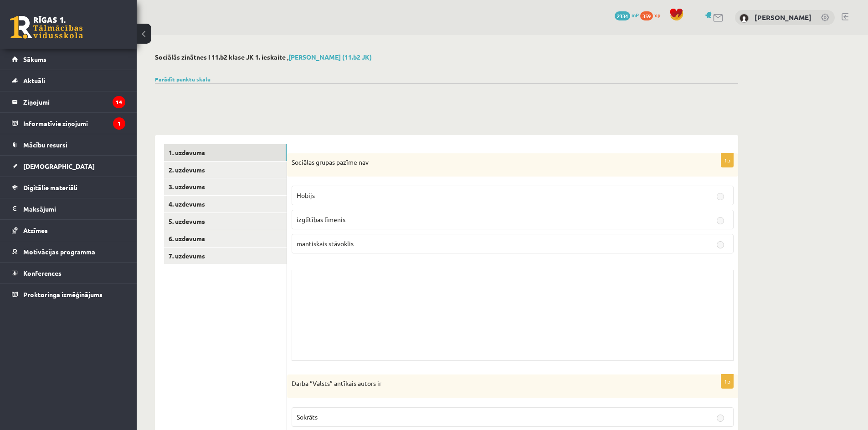 This screenshot has width=868, height=430. What do you see at coordinates (720, 221) in the screenshot?
I see `input: izglītības līmenis` at bounding box center [720, 221].